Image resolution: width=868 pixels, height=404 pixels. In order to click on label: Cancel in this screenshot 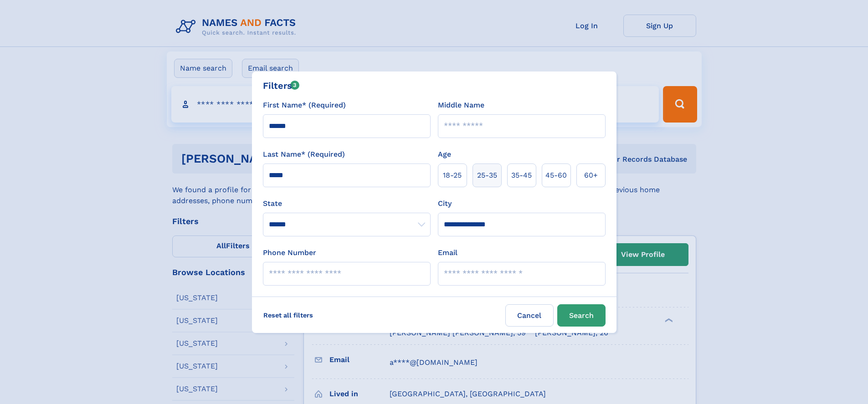, I will do `click(529, 315)`.